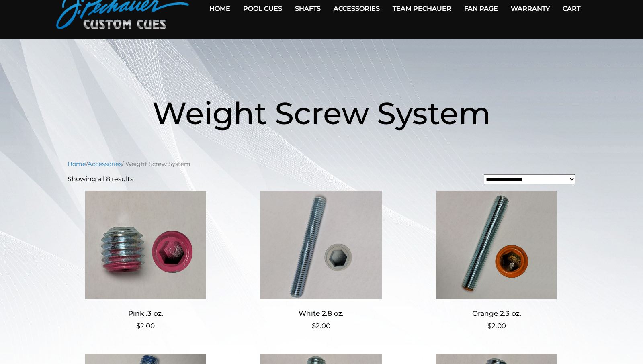  What do you see at coordinates (146, 313) in the screenshot?
I see `h2: Pink .3 oz.` at bounding box center [146, 313].